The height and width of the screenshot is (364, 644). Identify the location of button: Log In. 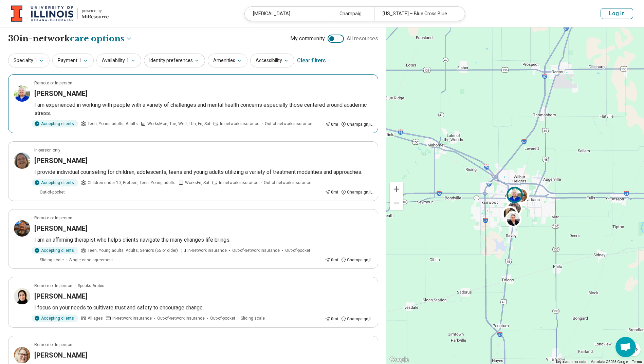
(617, 14).